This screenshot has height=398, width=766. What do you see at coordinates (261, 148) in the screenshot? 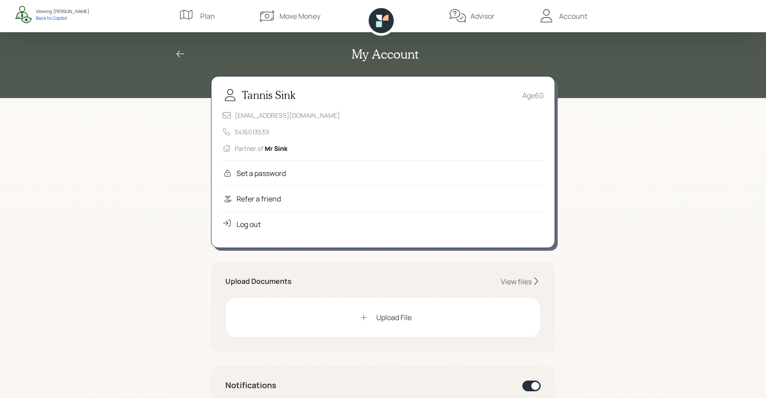
I see `div: Partner of` at bounding box center [261, 148].